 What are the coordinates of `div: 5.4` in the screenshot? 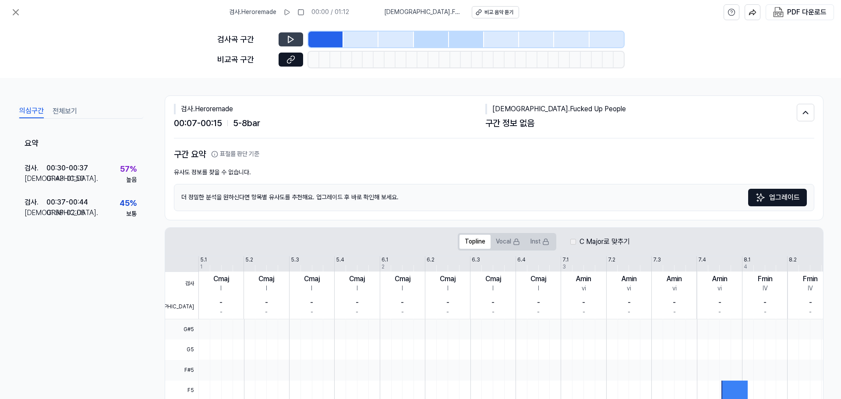 It's located at (340, 260).